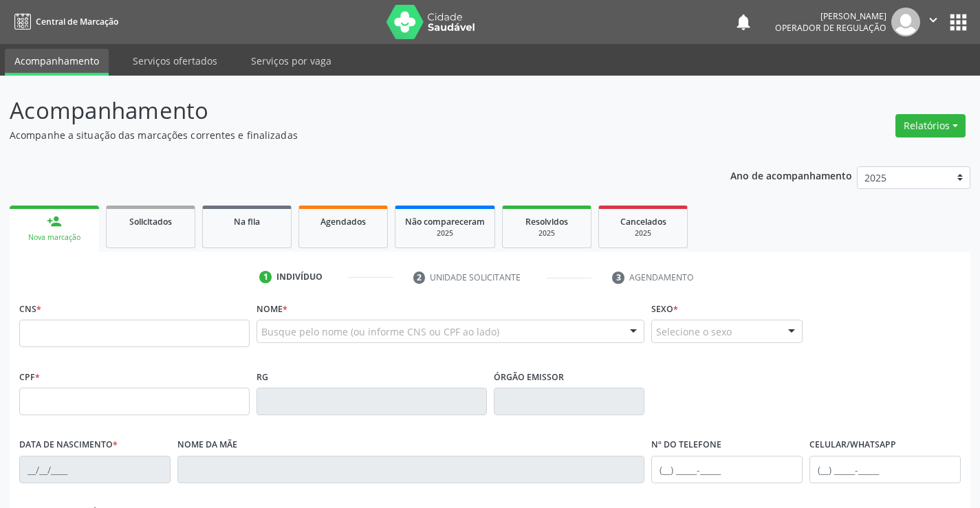 Image resolution: width=980 pixels, height=508 pixels. What do you see at coordinates (686, 445) in the screenshot?
I see `label: Nº do Telefone` at bounding box center [686, 445].